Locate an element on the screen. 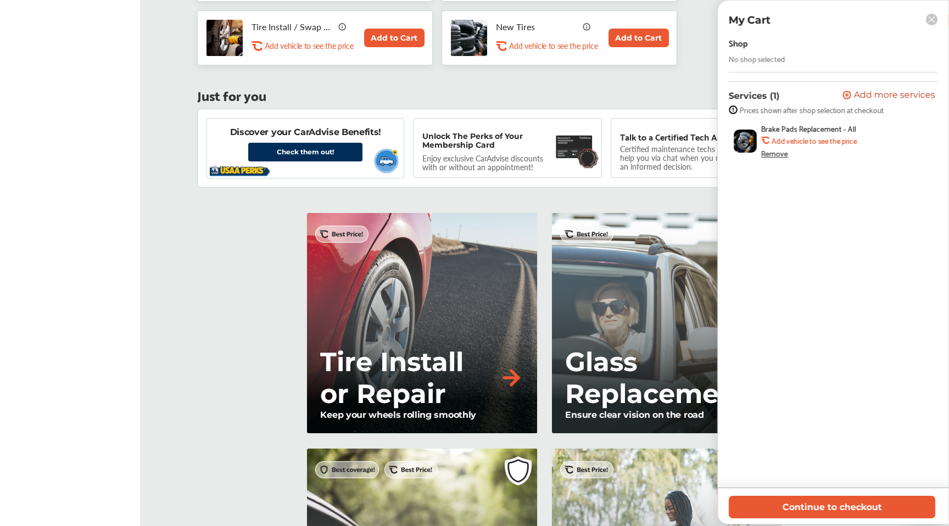 This screenshot has height=526, width=949. div: No shop selected is located at coordinates (757, 59).